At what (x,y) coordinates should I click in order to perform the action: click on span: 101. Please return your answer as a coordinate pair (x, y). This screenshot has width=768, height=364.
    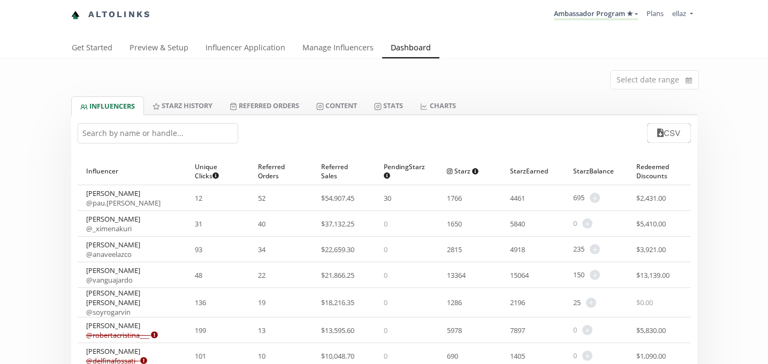
    Looking at the image, I should click on (200, 356).